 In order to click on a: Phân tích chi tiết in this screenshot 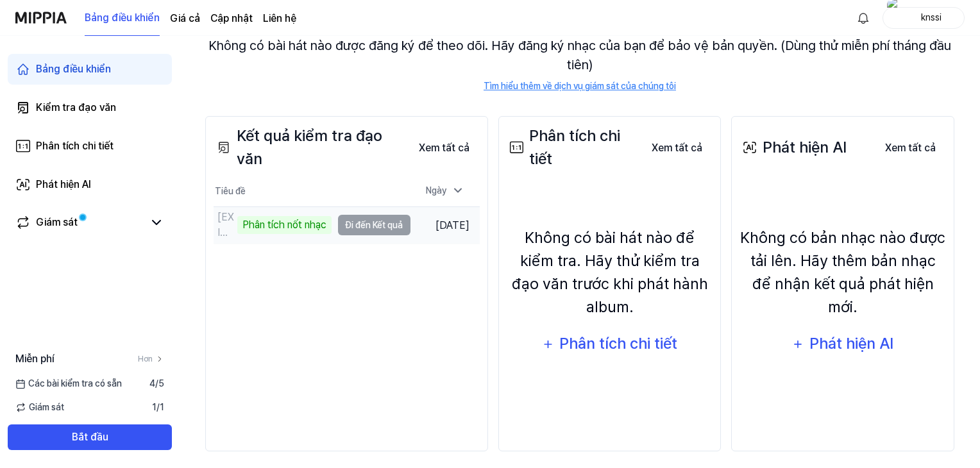, I will do `click(90, 146)`.